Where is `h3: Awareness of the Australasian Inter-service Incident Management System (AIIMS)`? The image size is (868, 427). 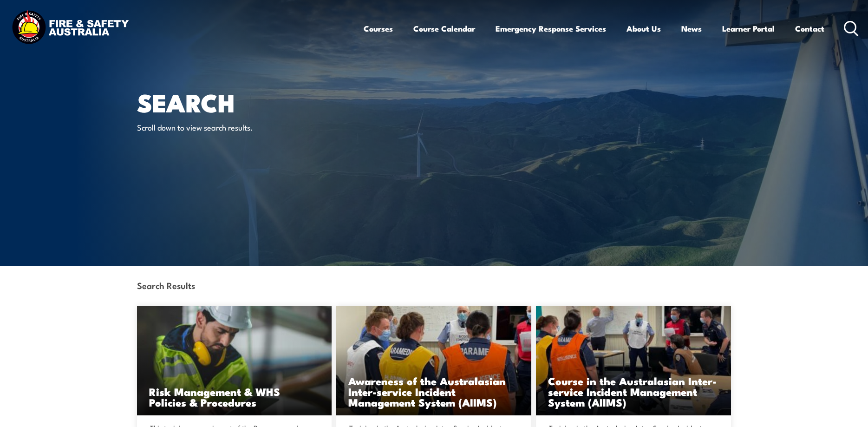
h3: Awareness of the Australasian Inter-service Incident Management System (AIIMS) is located at coordinates (434, 391).